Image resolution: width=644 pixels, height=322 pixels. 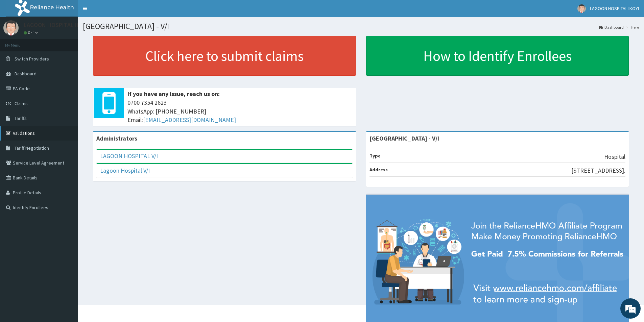 What do you see at coordinates (32, 33) in the screenshot?
I see `a: Online` at bounding box center [32, 33].